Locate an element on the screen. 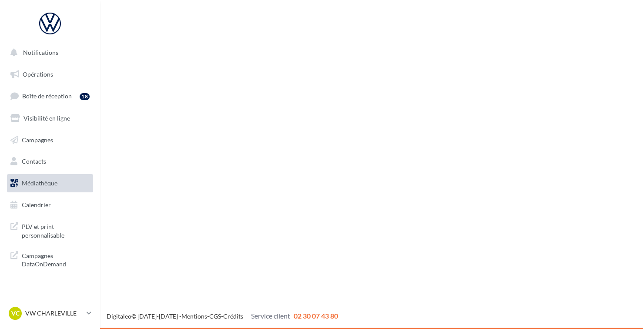 The height and width of the screenshot is (329, 643). a: Visibilité en ligne is located at coordinates (50, 118).